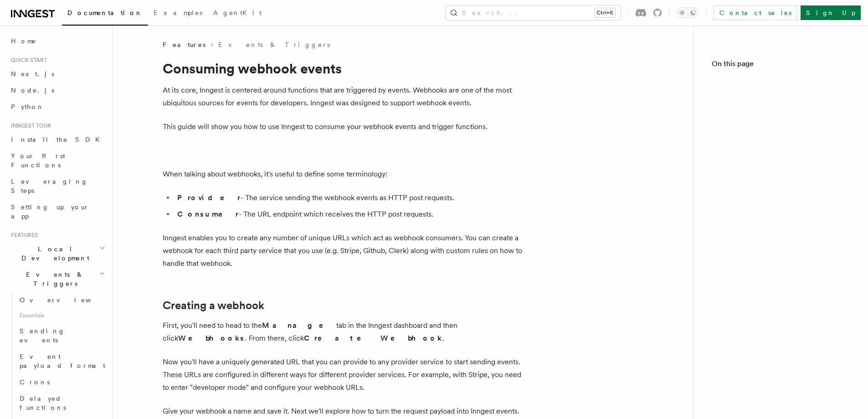 This screenshot has height=419, width=868. What do you see at coordinates (62, 403) in the screenshot?
I see `a: Delayed functions` at bounding box center [62, 403].